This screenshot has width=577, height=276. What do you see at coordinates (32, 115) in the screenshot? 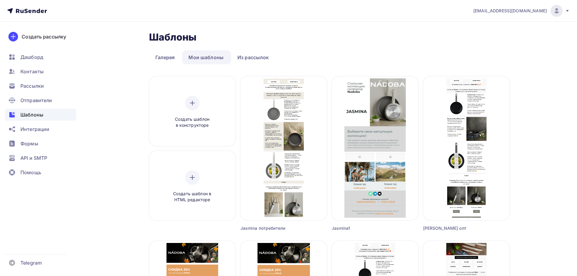
I see `span: Шаблоны` at bounding box center [32, 115].